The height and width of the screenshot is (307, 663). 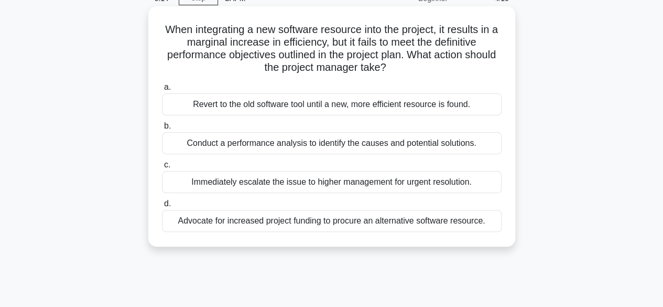 What do you see at coordinates (332, 49) in the screenshot?
I see `h5: When integrating a new software resource into the project, it results in a marginal increase in e...` at bounding box center [332, 49].